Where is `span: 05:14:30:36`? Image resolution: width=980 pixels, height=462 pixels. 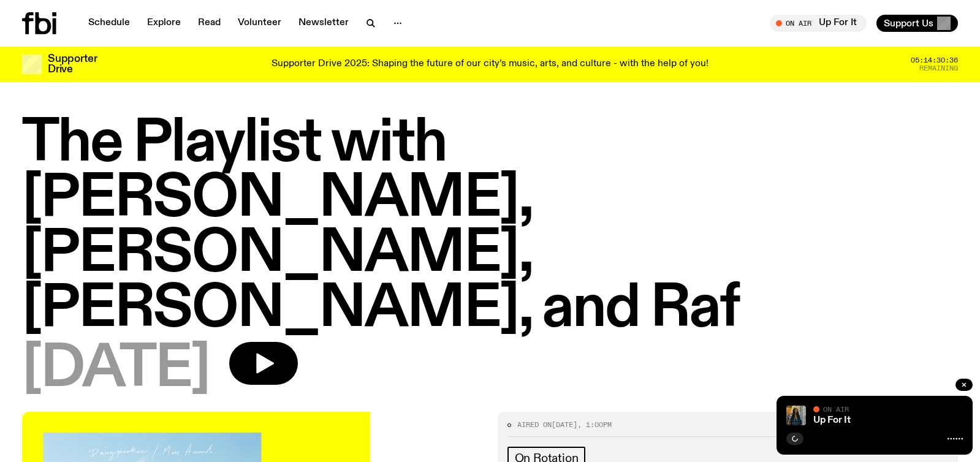
span: 05:14:30:36 is located at coordinates (934, 60).